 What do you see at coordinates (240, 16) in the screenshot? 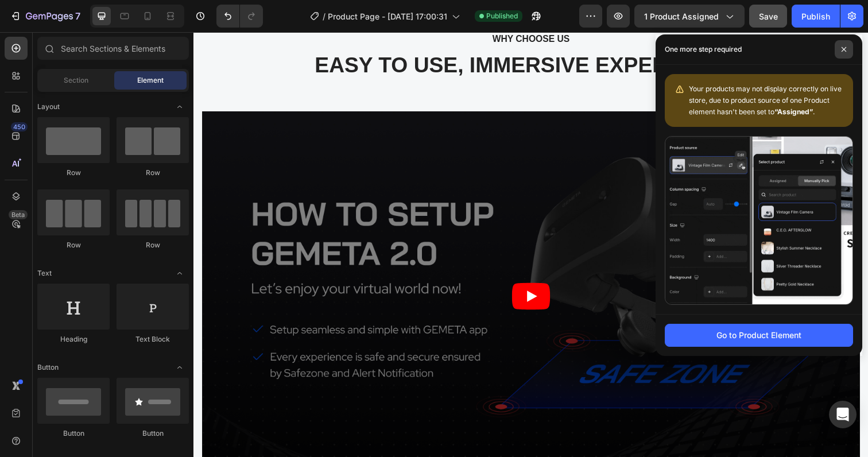
I see `div: Undo/Redo` at bounding box center [240, 16].